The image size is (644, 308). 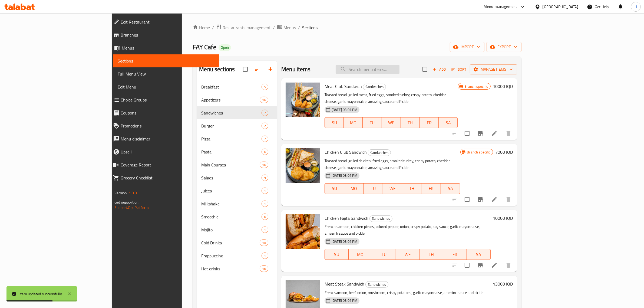 What do you see at coordinates (121, 193) in the screenshot?
I see `span: Version:` at bounding box center [121, 193].